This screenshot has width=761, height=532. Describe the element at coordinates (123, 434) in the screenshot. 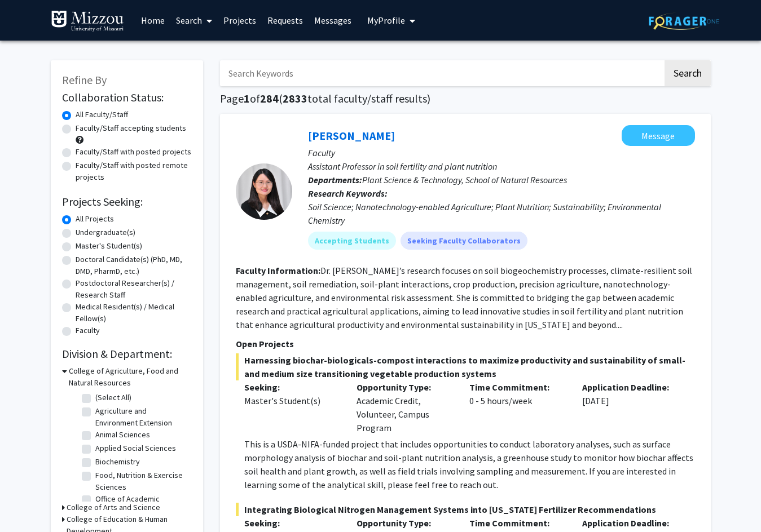

I see `label: Animal Sciences` at that location.